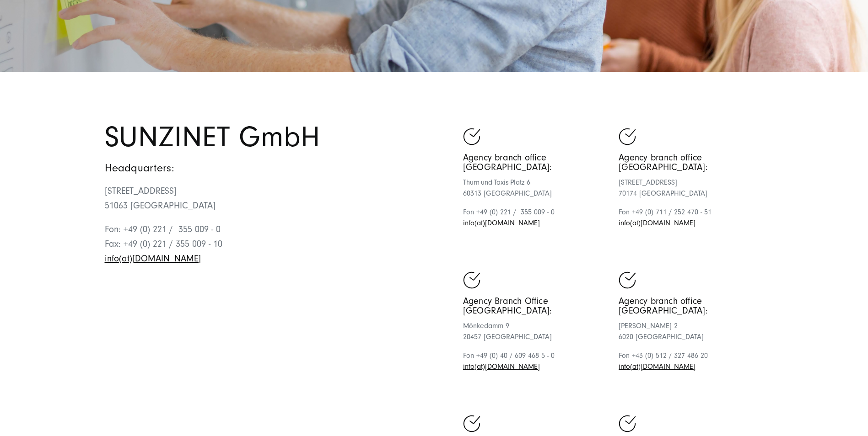 This screenshot has width=868, height=436. What do you see at coordinates (270, 137) in the screenshot?
I see `h1: SUNZINET GmbH` at bounding box center [270, 137].